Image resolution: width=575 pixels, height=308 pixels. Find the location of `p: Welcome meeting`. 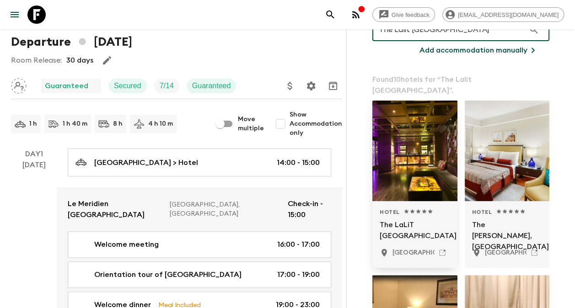

p: Welcome meeting is located at coordinates (126, 245).